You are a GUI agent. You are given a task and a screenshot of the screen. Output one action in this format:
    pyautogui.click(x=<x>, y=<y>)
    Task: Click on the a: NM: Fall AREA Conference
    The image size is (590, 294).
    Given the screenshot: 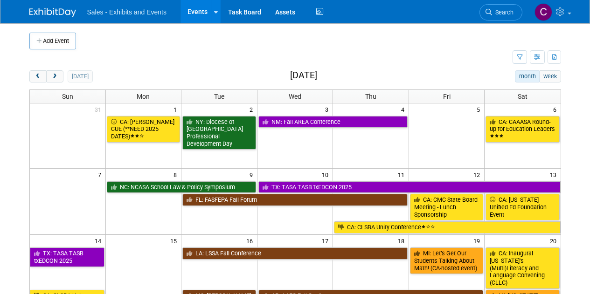 What is the action you would take?
    pyautogui.click(x=333, y=122)
    